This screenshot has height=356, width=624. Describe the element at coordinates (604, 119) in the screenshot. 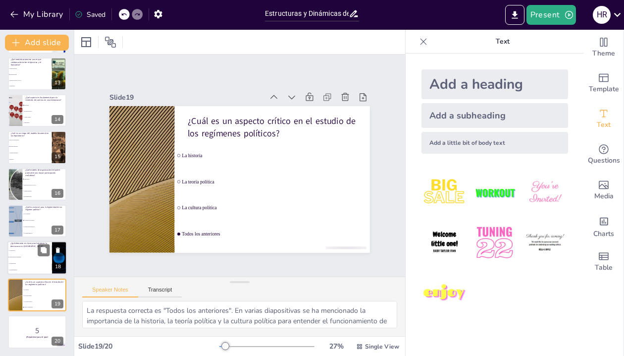

I see `div: Add text boxes` at that location.